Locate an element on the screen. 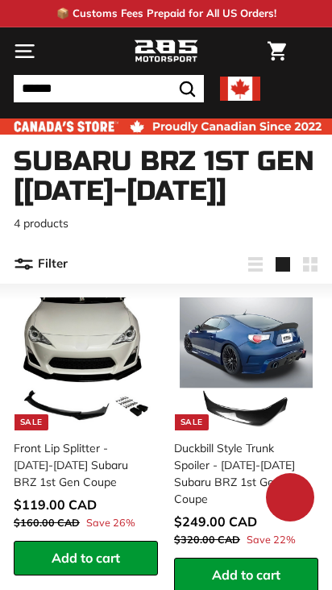 The width and height of the screenshot is (332, 590). span: $160.00 CAD is located at coordinates (47, 522).